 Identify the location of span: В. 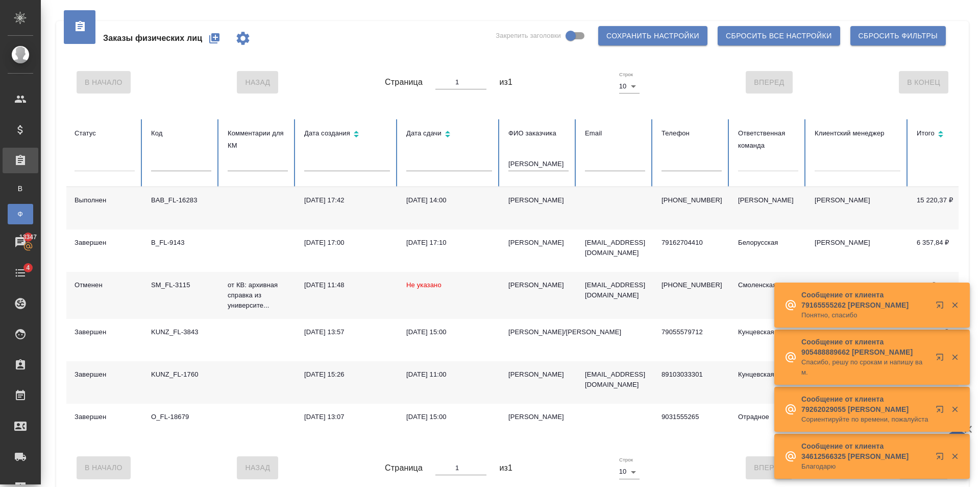
(21, 188).